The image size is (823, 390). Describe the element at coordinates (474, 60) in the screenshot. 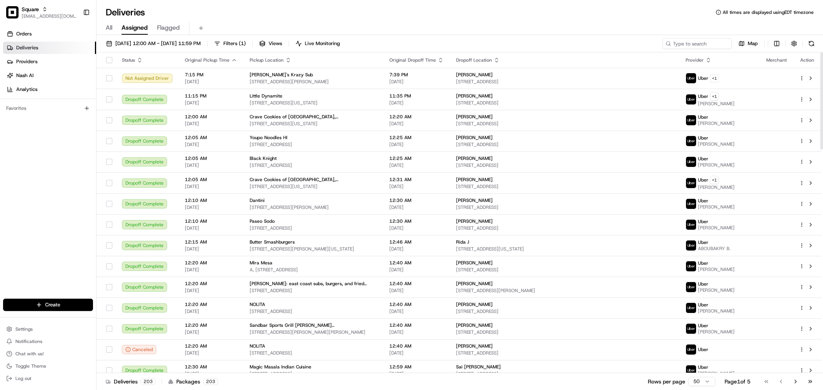

I see `span: Dropoff Location` at that location.